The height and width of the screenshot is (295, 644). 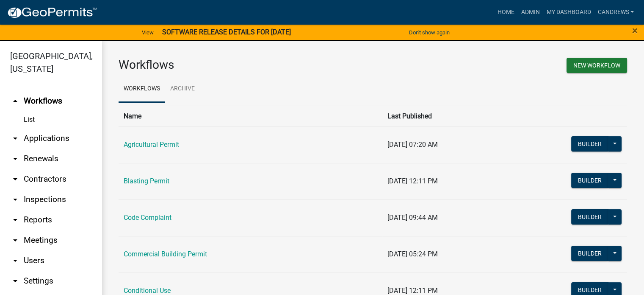 What do you see at coordinates (616, 13) in the screenshot?
I see `a: candrews` at bounding box center [616, 13].